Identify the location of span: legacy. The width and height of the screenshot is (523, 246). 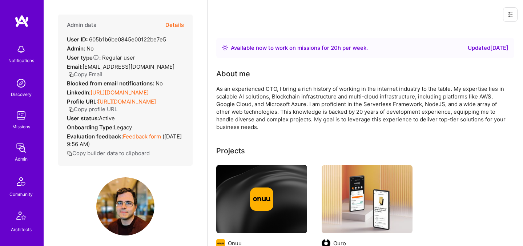
(123, 127).